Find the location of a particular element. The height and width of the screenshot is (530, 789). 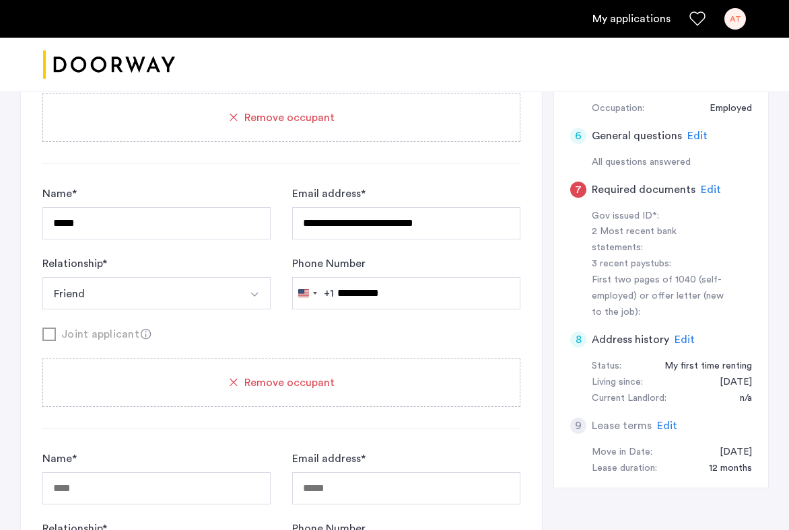

div: +1 is located at coordinates (328, 293).